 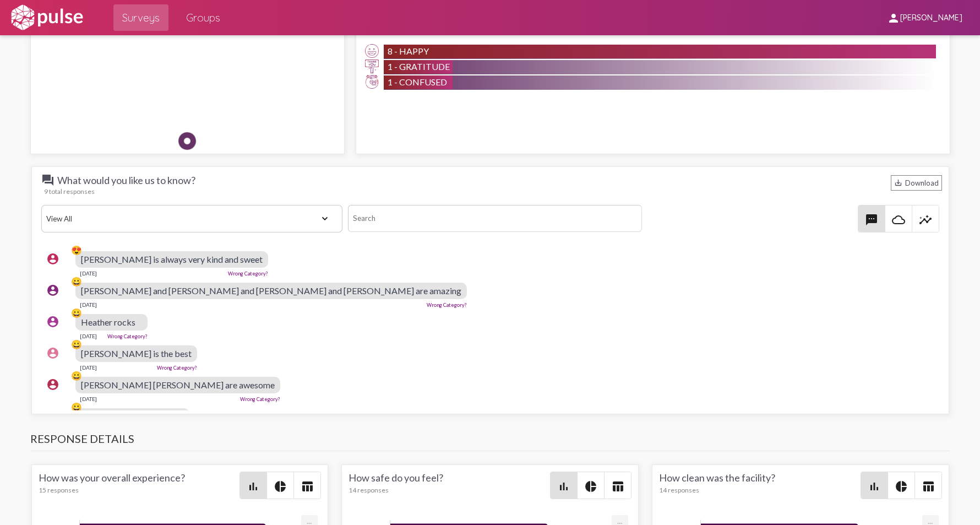 I want to click on img: Gratitude, so click(x=372, y=66).